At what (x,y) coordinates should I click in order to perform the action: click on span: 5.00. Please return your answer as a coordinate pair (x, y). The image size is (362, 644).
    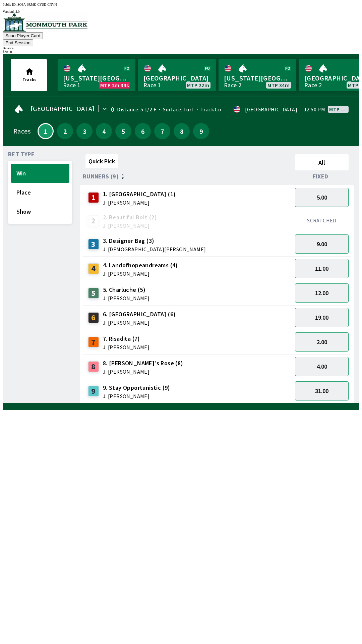
    Looking at the image, I should click on (322, 197).